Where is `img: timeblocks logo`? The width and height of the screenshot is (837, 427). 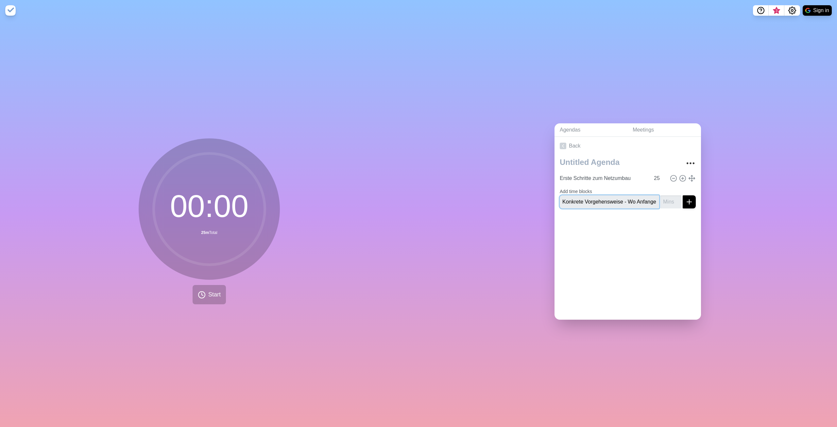
img: timeblocks logo is located at coordinates (10, 10).